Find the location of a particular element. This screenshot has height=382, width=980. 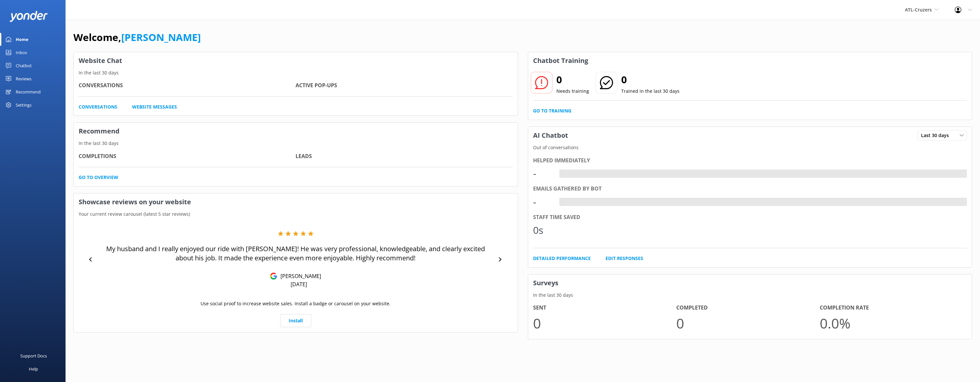

h1: Welcome, is located at coordinates (137, 38).